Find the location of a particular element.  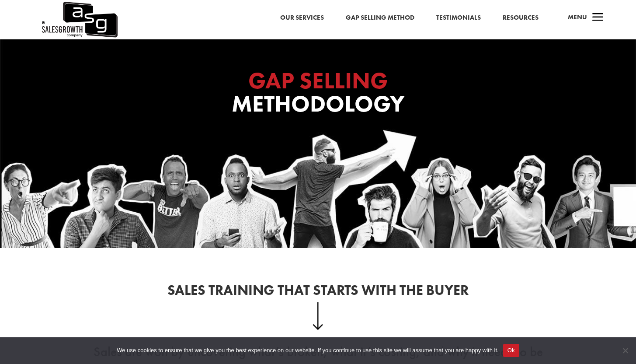

span: No is located at coordinates (625, 350).